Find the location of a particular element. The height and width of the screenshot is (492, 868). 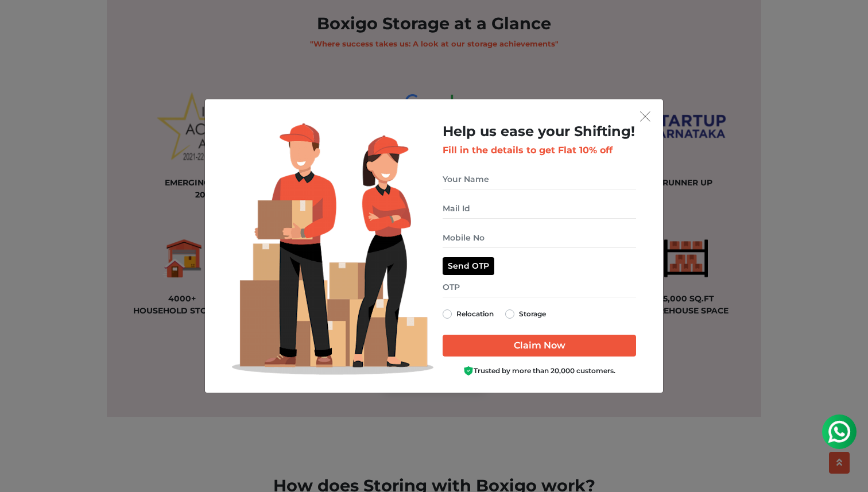

label: Relocation is located at coordinates (475, 314).